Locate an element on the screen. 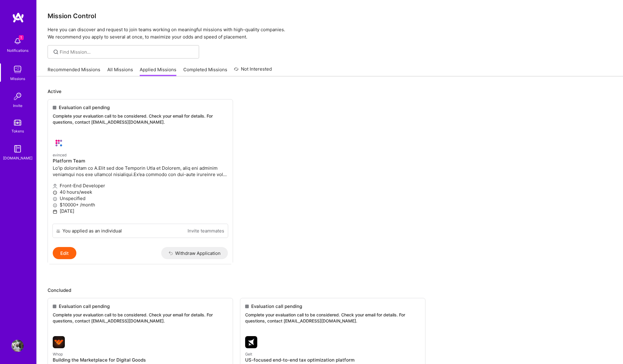 This screenshot has height=364, width=623. a: Completed Missions is located at coordinates (205, 71).